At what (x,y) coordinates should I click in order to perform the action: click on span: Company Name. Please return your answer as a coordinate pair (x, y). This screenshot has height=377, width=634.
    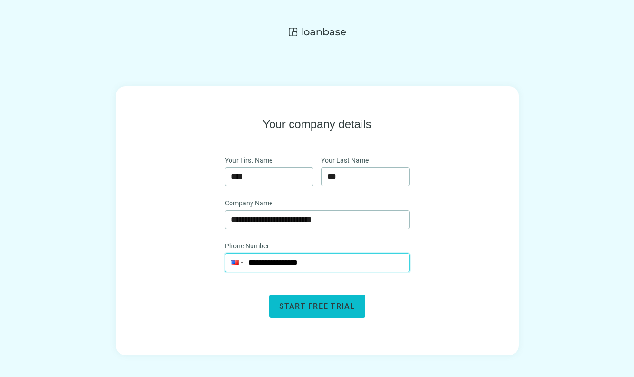
    Looking at the image, I should click on (249, 203).